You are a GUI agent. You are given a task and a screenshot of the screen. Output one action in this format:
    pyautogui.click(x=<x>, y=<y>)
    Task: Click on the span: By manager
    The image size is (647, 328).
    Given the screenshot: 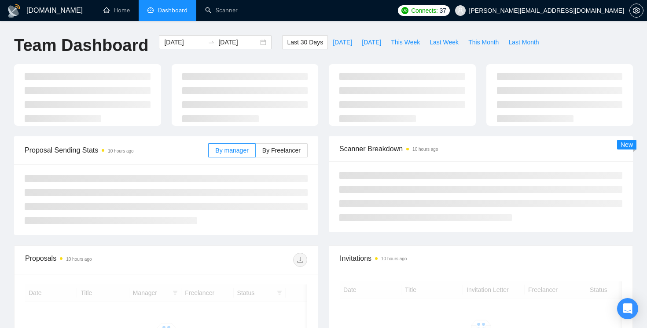 What is the action you would take?
    pyautogui.click(x=232, y=151)
    